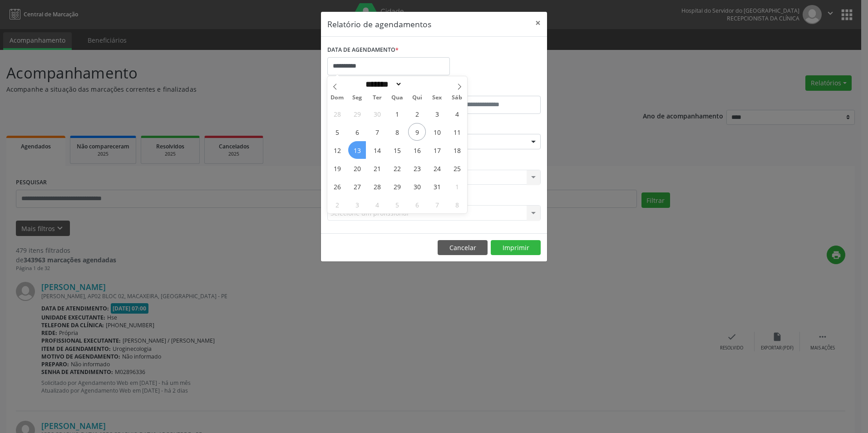 The image size is (868, 433). What do you see at coordinates (377, 168) in the screenshot?
I see `span: Outubro 21, 2025` at bounding box center [377, 168].